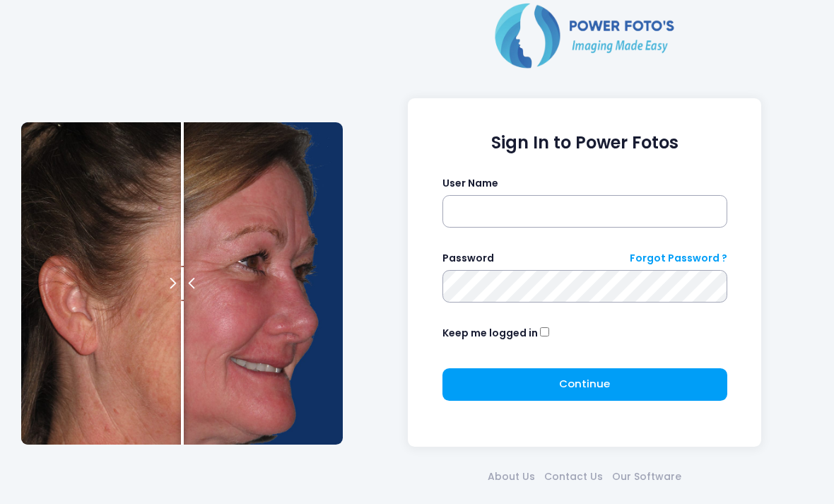 The image size is (834, 504). Describe the element at coordinates (679, 258) in the screenshot. I see `a: Forgot Password ?` at that location.